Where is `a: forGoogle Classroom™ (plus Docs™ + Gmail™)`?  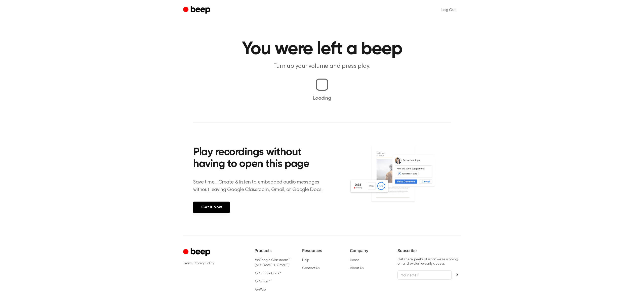 a: forGoogle Classroom™ (plus Docs™ + Gmail™) is located at coordinates (272, 263).